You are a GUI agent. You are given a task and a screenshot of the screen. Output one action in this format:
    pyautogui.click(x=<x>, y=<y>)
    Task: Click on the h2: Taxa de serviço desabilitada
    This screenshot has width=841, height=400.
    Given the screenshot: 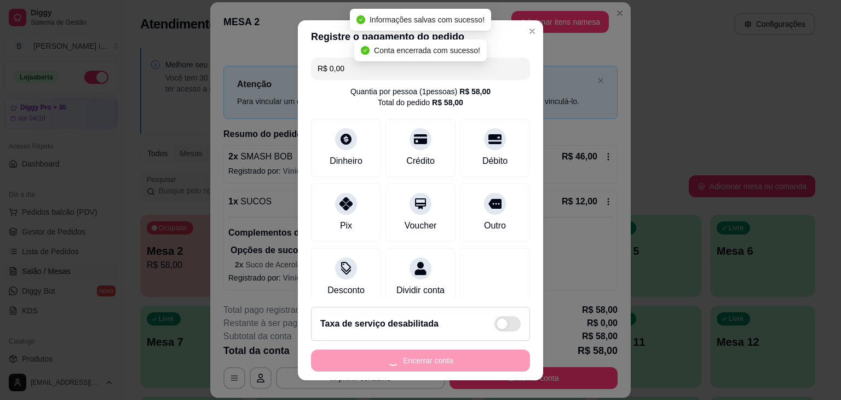 What is the action you would take?
    pyautogui.click(x=380, y=324)
    